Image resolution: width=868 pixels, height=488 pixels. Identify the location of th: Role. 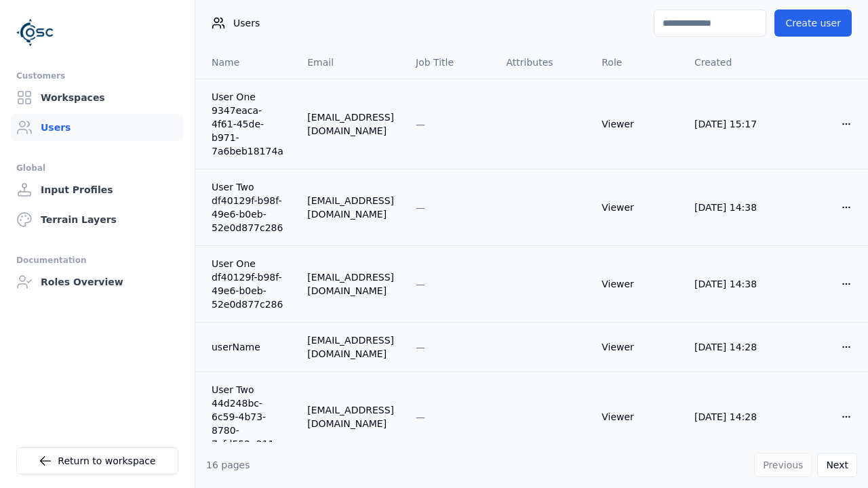
(637, 62).